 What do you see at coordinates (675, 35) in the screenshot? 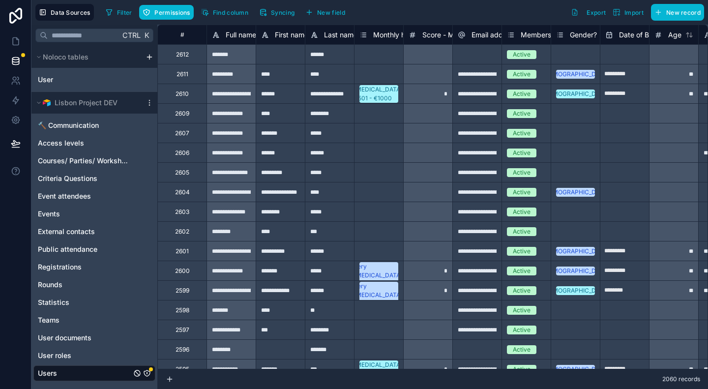
I see `span: Age` at bounding box center [675, 35].